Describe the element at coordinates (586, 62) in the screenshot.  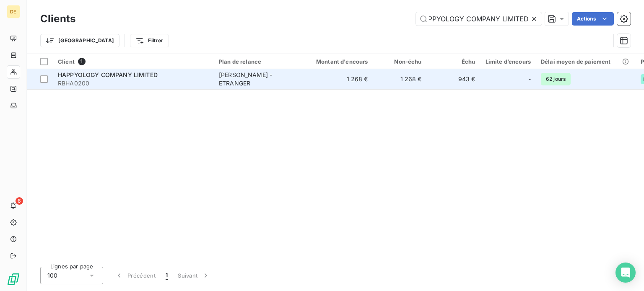
I see `div: Délai moyen de paiement` at that location.